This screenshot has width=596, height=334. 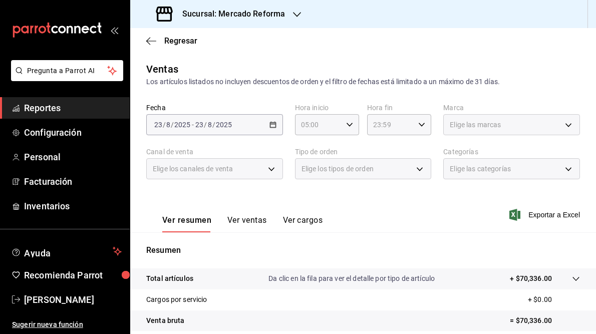 I want to click on p: + $70,336.00, so click(x=531, y=279).